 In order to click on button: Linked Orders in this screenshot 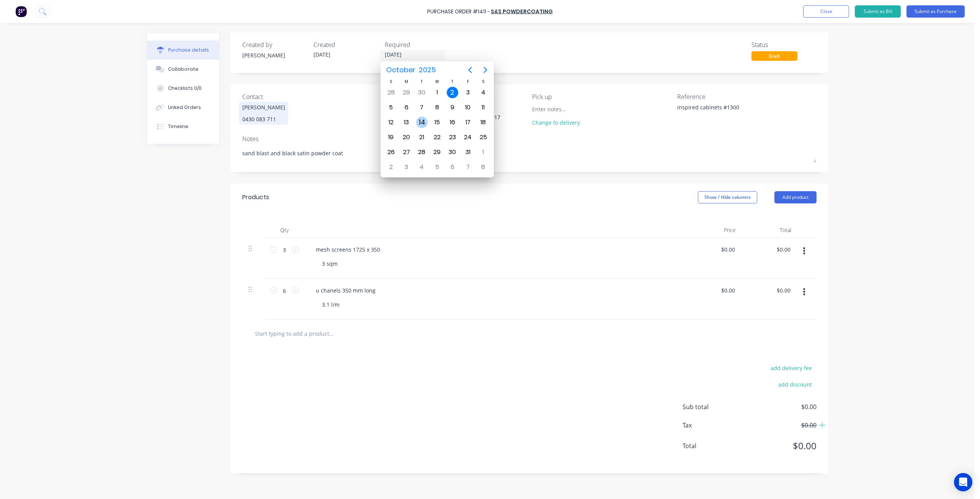, I will do `click(183, 107)`.